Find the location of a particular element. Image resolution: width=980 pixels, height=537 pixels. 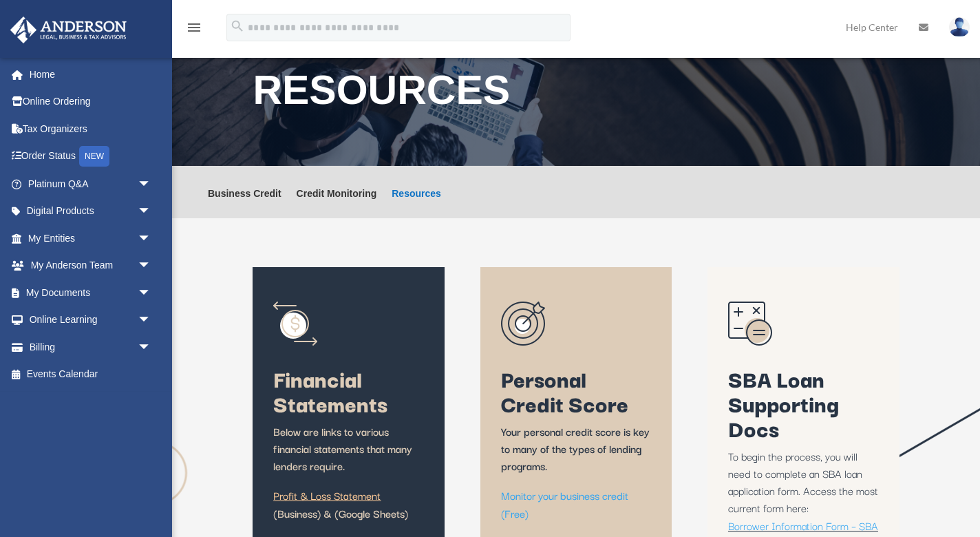

a: Profit & Loss Statement is located at coordinates (327, 498).